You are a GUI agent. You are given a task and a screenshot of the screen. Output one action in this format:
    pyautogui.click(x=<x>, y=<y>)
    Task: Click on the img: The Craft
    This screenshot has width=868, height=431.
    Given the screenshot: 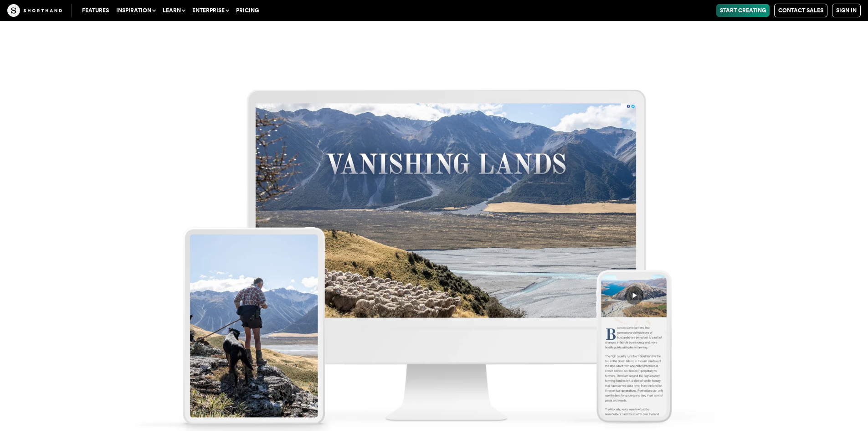 What is the action you would take?
    pyautogui.click(x=34, y=10)
    